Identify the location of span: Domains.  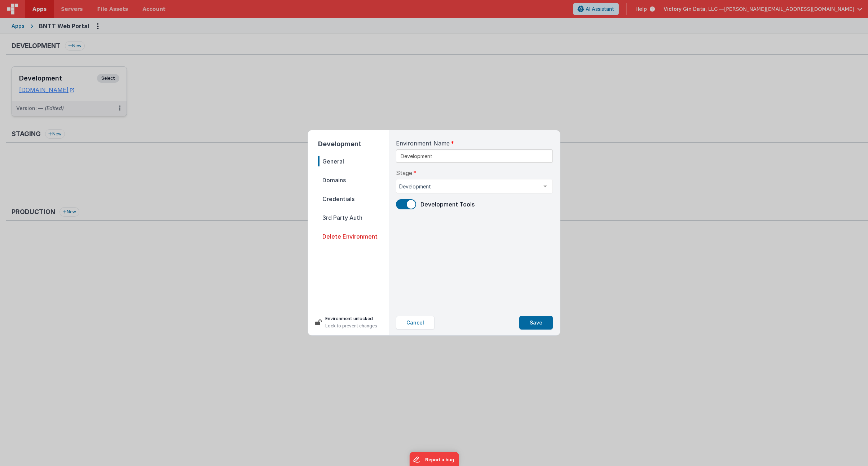
(354, 180).